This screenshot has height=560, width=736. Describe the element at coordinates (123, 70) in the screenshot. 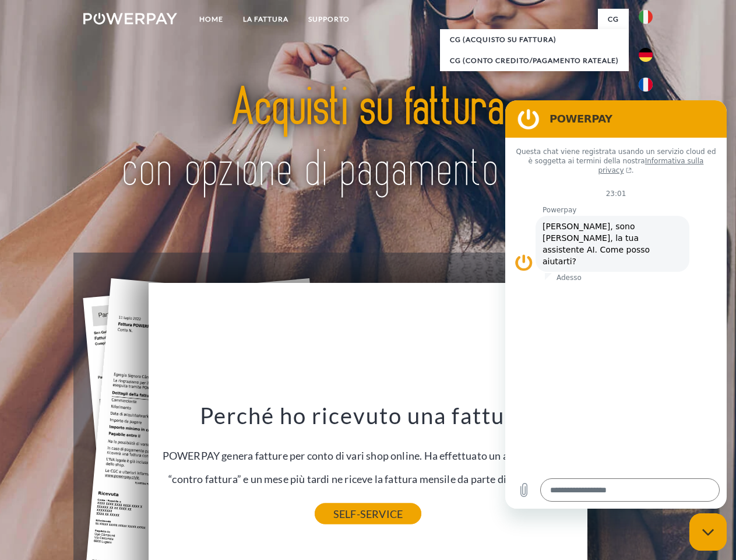

I see `svg: (si apre in una nuova scheda)` at that location.